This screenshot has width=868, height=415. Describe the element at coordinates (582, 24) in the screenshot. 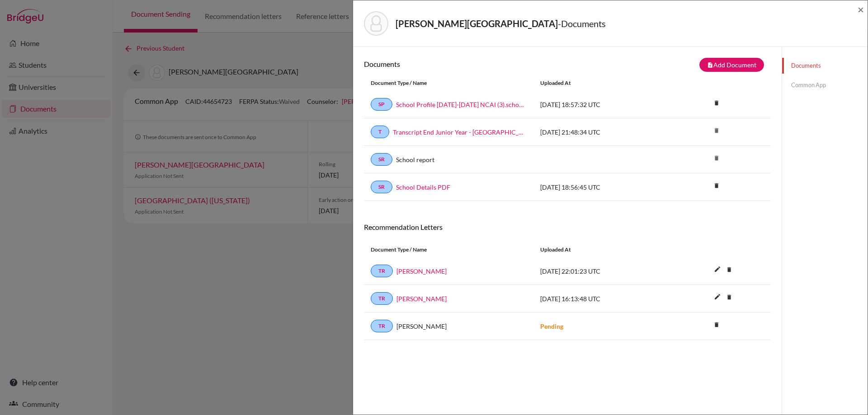

I see `span: - Documents` at that location.